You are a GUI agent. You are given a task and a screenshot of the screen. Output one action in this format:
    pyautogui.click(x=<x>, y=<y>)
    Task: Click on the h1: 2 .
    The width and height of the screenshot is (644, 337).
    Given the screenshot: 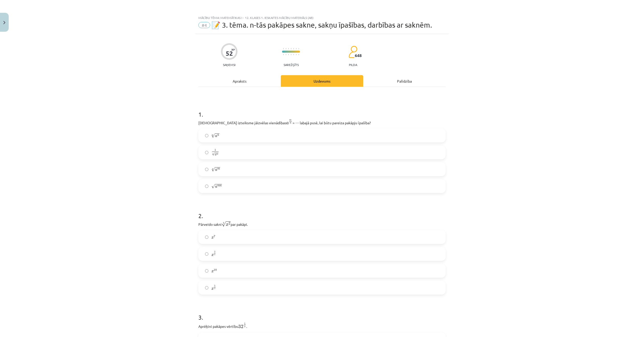 What is the action you would take?
    pyautogui.click(x=322, y=212)
    